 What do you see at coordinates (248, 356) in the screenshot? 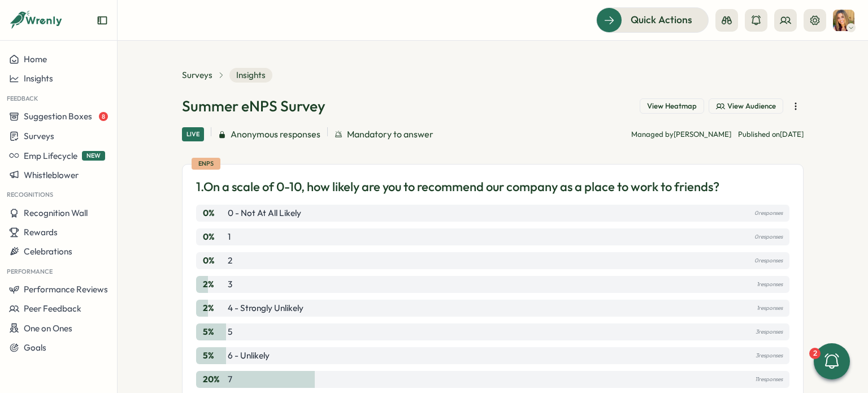
I see `p: 6 - Unlikely` at bounding box center [248, 356].